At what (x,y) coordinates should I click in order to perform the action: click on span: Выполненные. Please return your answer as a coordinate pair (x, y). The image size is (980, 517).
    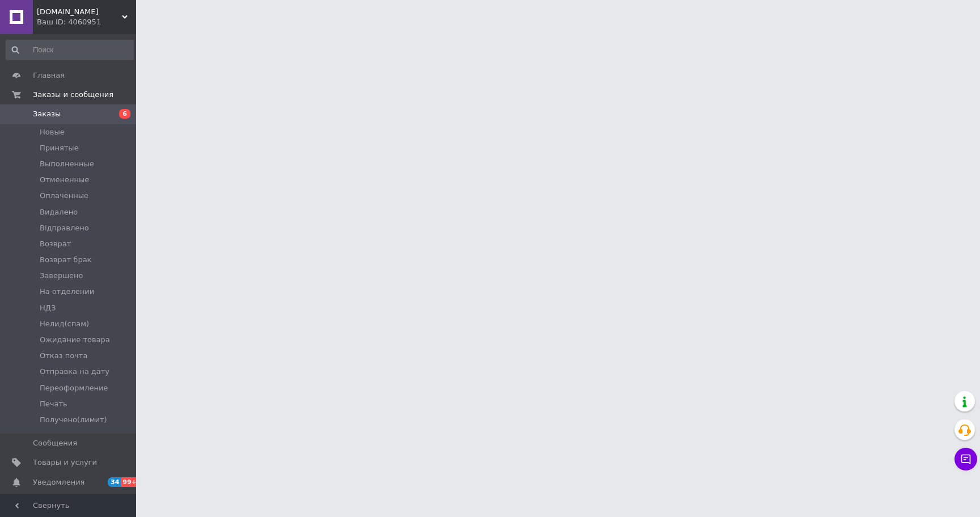
    Looking at the image, I should click on (67, 164).